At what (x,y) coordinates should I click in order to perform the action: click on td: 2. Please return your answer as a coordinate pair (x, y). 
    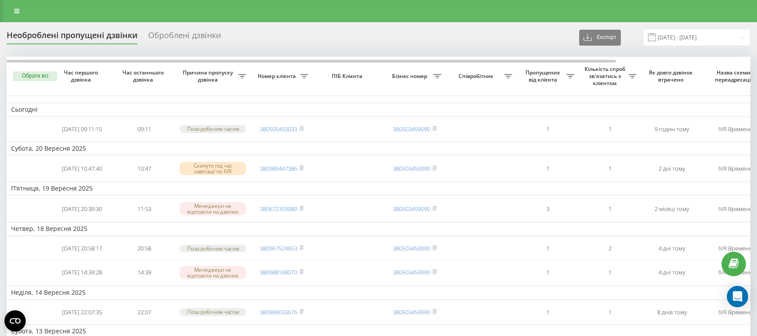
    Looking at the image, I should click on (610, 248).